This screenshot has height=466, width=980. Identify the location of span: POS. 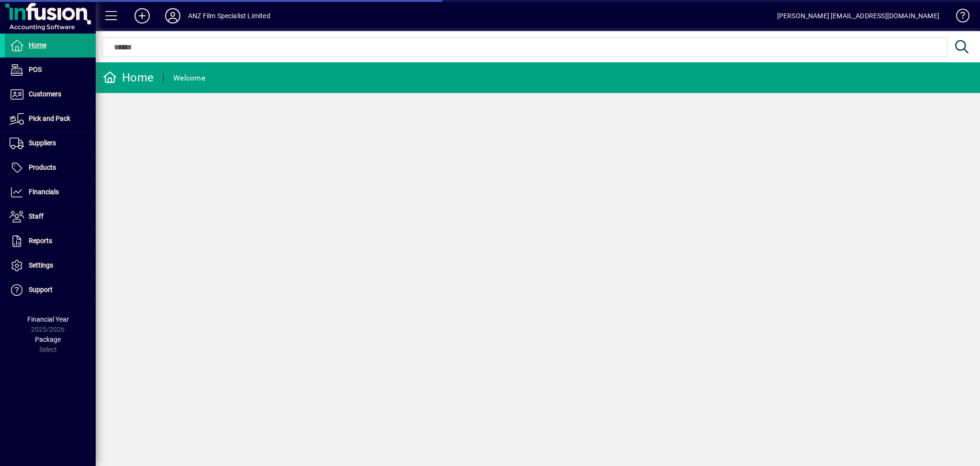
(35, 70).